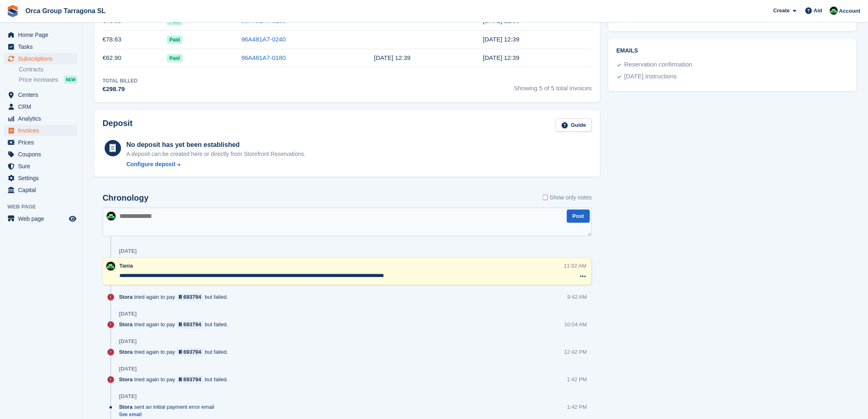  What do you see at coordinates (65, 10) in the screenshot?
I see `a: Orca Group Tarragona SL` at bounding box center [65, 10].